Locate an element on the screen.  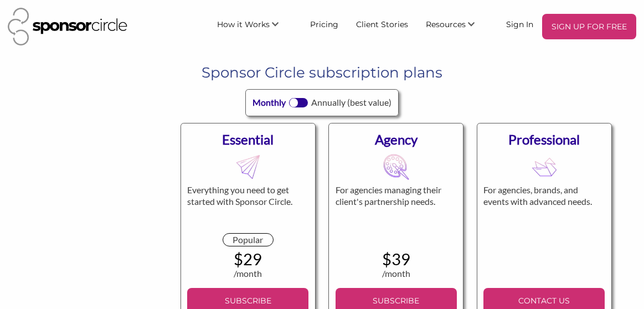
div: For agencies managing their client's partnership needs. is located at coordinates (396, 209).